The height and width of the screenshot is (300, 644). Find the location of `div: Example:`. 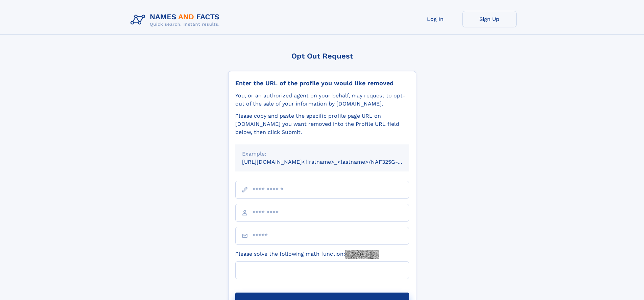

div: Example: is located at coordinates (322, 154).